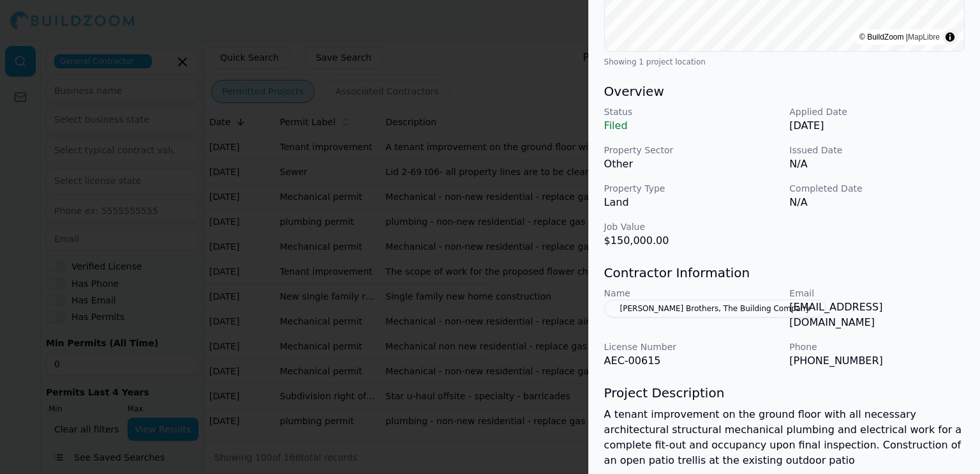 The height and width of the screenshot is (474, 980). What do you see at coordinates (691, 227) in the screenshot?
I see `p: Job Value` at bounding box center [691, 227].